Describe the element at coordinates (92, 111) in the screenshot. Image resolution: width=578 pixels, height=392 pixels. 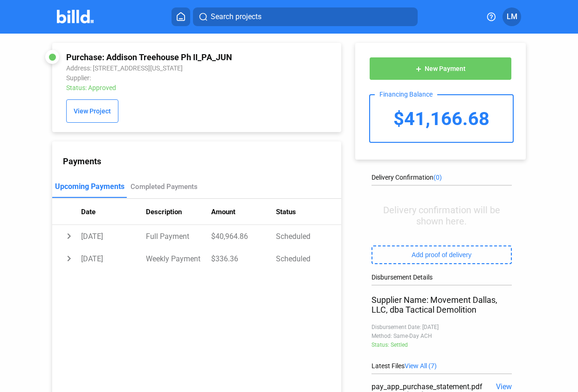
I see `button: View Project` at that location.